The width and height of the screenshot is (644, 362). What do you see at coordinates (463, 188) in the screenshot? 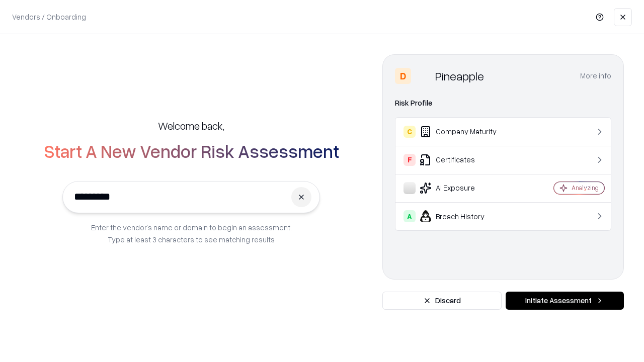
I see `div: AI Exposure` at bounding box center [463, 188].